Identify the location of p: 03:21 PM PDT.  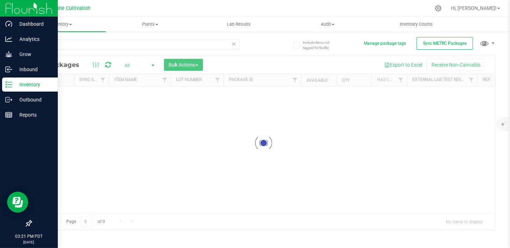
(29, 237).